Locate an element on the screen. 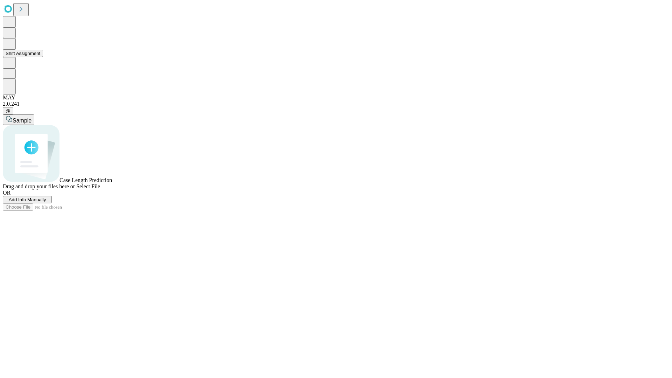  button: Add Info Manually is located at coordinates (27, 199).